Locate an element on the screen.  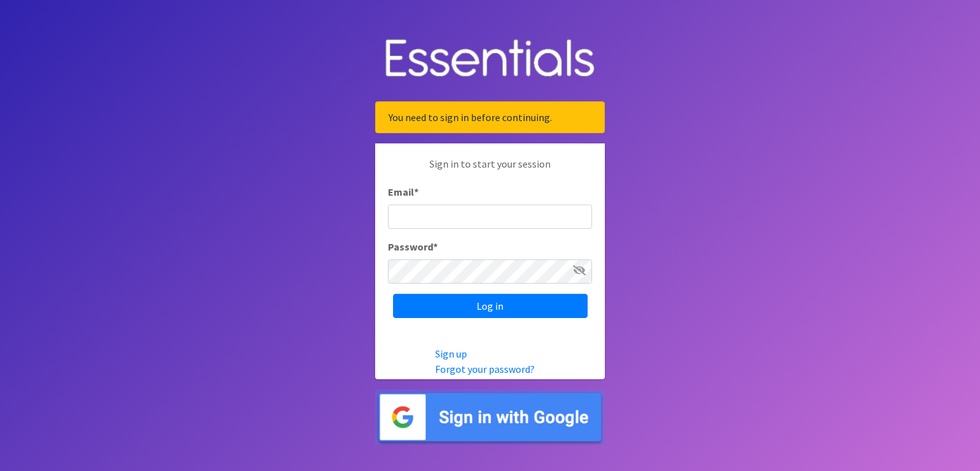
a: Sign up is located at coordinates (451, 353).